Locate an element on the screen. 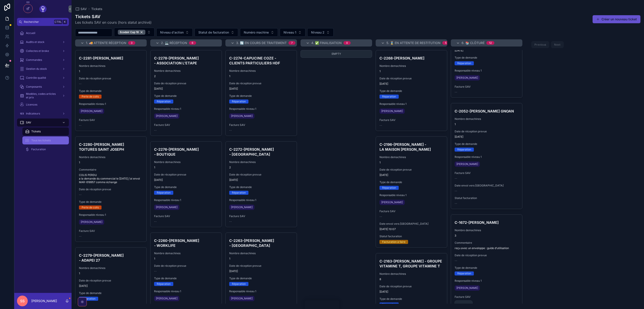 The image size is (644, 309). div: Facturation à faire is located at coordinates (394, 242).